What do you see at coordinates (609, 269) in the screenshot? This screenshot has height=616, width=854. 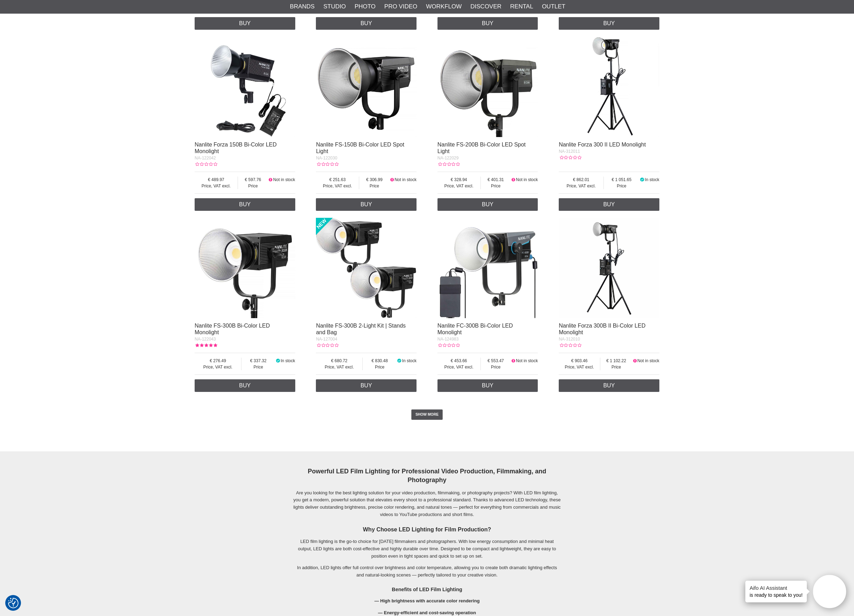 I see `img: Nanlite Forza 300B II Bi-Color LED Monolight` at bounding box center [609, 269].